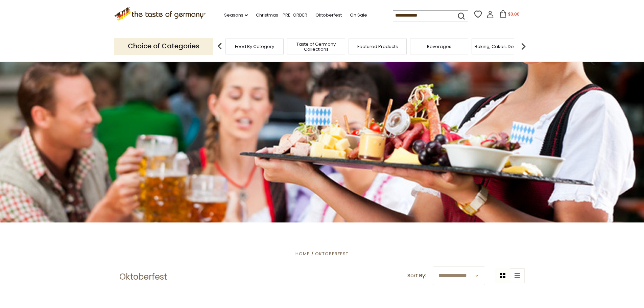 The width and height of the screenshot is (644, 308). What do you see at coordinates (302, 253) in the screenshot?
I see `span: Home` at bounding box center [302, 253].